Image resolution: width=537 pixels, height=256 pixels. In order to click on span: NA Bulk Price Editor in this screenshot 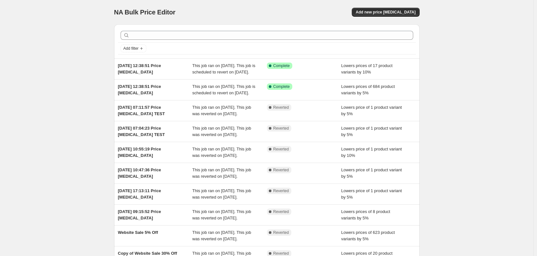, I will do `click(145, 12)`.